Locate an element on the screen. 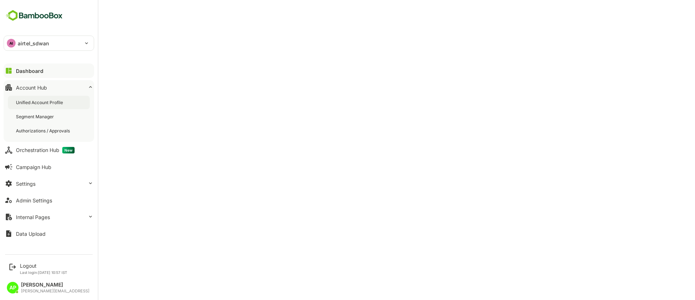 Image resolution: width=695 pixels, height=300 pixels. div: Authorizations / Approvals is located at coordinates (43, 130).